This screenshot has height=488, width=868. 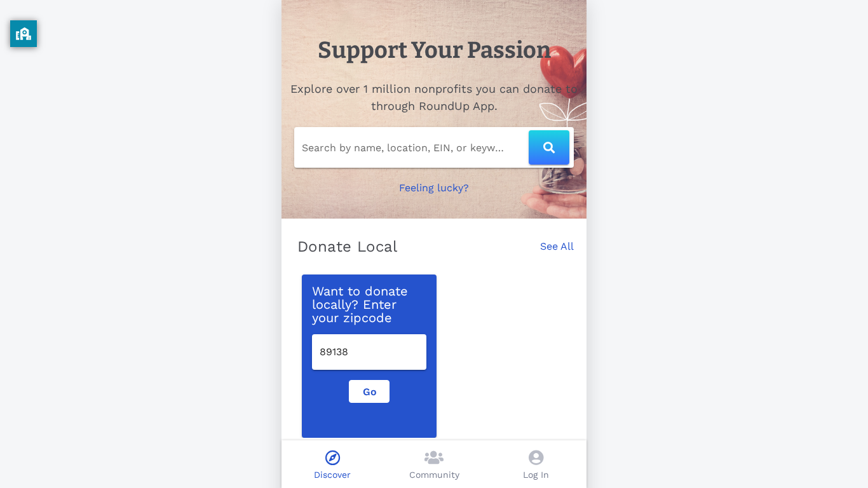 I want to click on a: See All, so click(x=556, y=253).